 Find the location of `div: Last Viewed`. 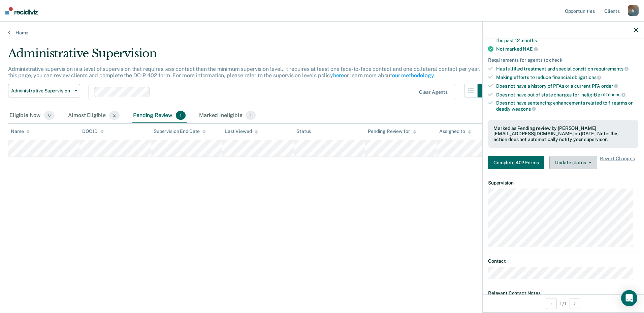

div: Last Viewed is located at coordinates (242, 131).